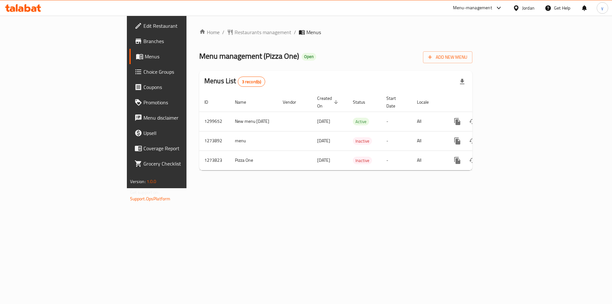  I want to click on a: Grocery Checklist, so click(179, 163).